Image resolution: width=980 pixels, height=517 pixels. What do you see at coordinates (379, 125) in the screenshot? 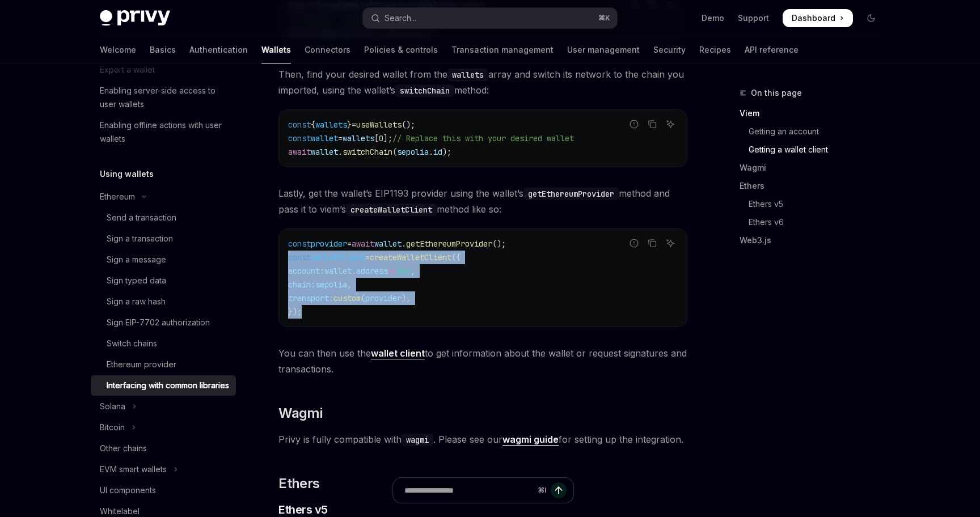
I see `span: useWallets` at bounding box center [379, 125].